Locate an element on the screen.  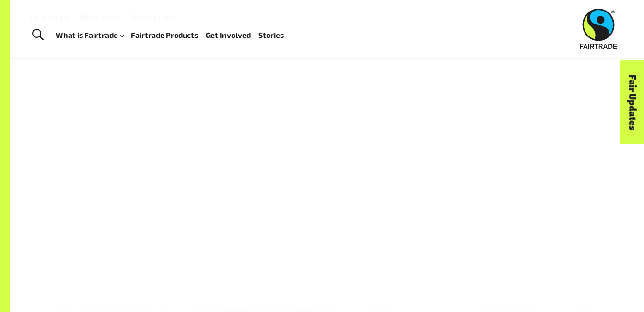
a: Get Involved is located at coordinates (228, 35).